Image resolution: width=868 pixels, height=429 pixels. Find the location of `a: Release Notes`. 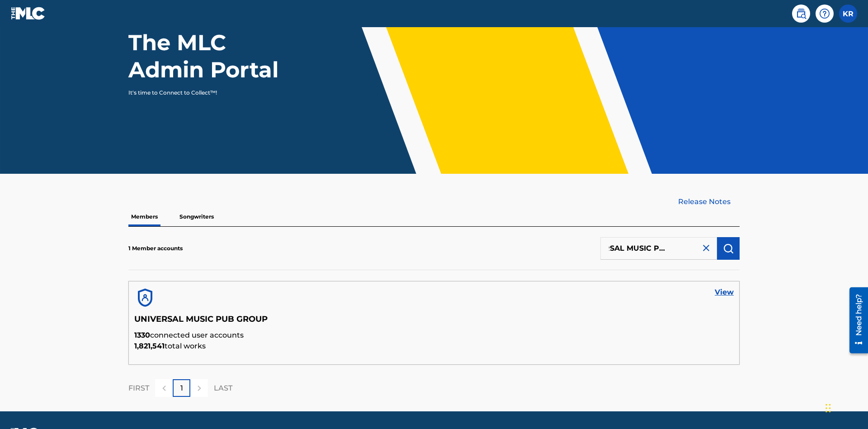

a: Release Notes is located at coordinates (709, 202).